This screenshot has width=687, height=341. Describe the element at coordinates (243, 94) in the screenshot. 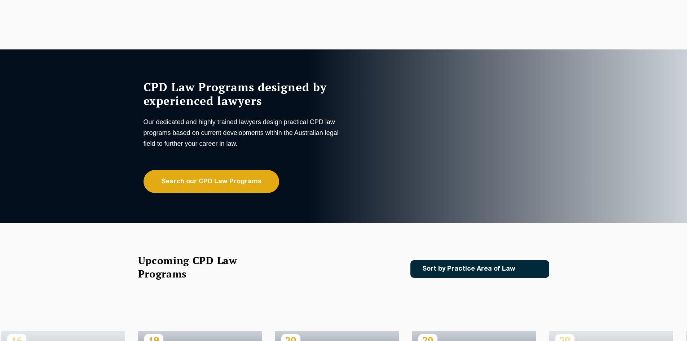

I see `h1: CPD Law Programs designed by experienced lawyers` at that location.